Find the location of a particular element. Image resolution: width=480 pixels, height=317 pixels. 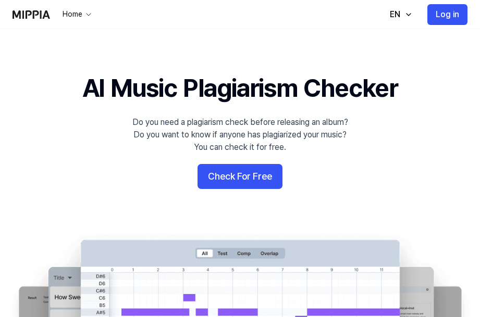

div: EN is located at coordinates (395, 15).